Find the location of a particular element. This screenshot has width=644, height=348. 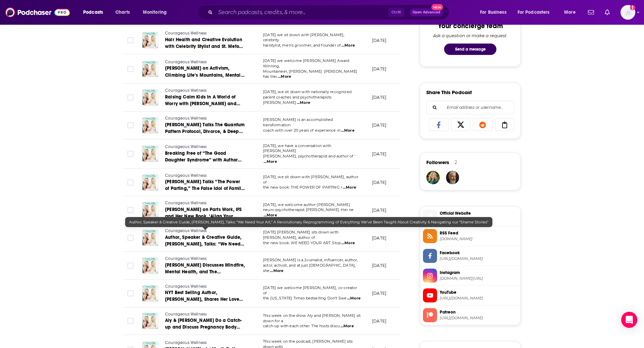

a: Share on Facebook is located at coordinates (439, 125).